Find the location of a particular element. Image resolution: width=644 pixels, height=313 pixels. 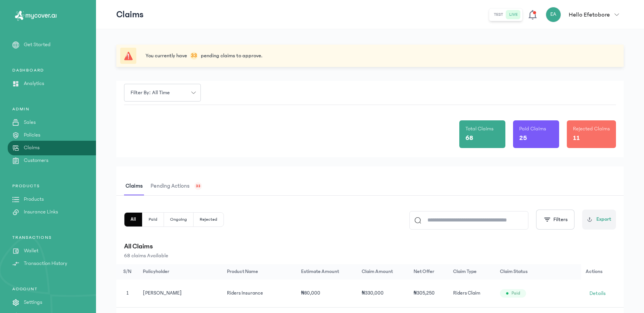

th: Net Offer is located at coordinates (429, 272).